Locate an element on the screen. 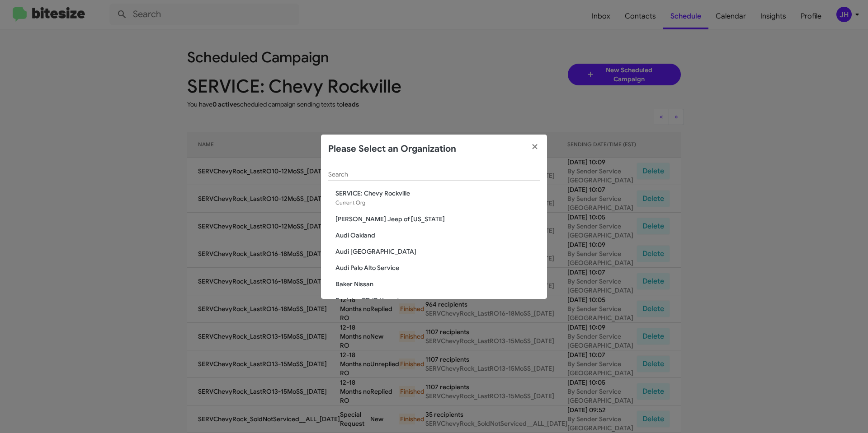 This screenshot has height=433, width=868. h2: Please Select an Organization is located at coordinates (392, 149).